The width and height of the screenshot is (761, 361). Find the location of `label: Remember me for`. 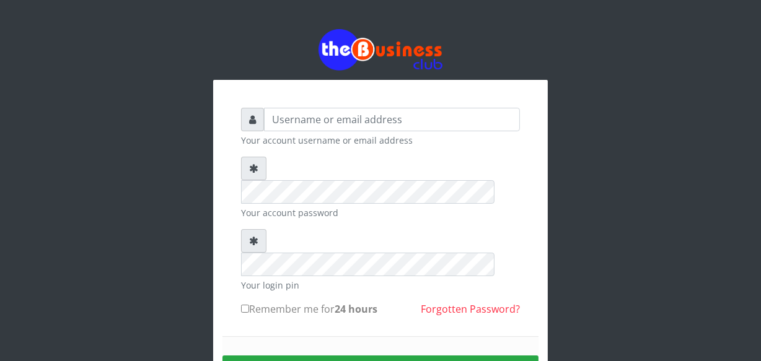

label: Remember me for is located at coordinates (309, 309).